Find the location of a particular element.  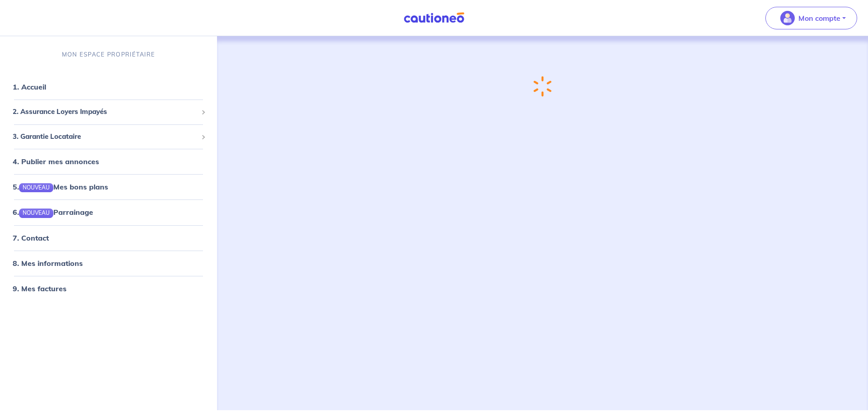

img: loading-spinner is located at coordinates (543, 86).